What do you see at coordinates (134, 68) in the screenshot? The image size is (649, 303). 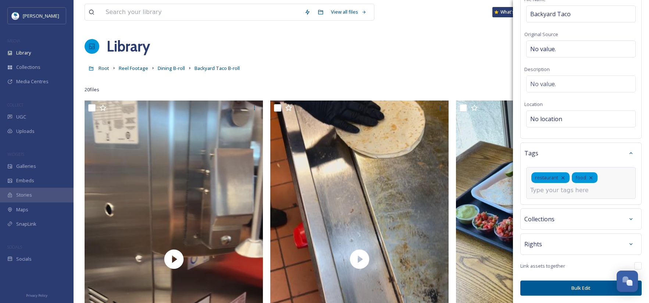 I see `span: Reel Footage` at bounding box center [134, 68].